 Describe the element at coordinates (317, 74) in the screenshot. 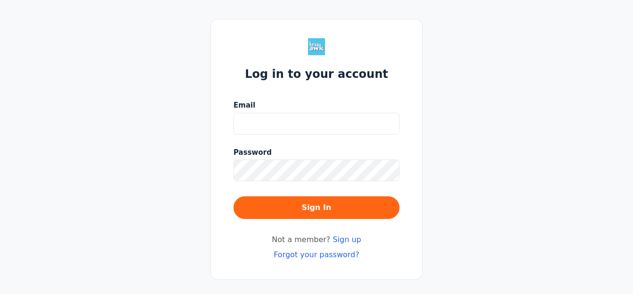

I see `h1: Log in to your account` at that location.